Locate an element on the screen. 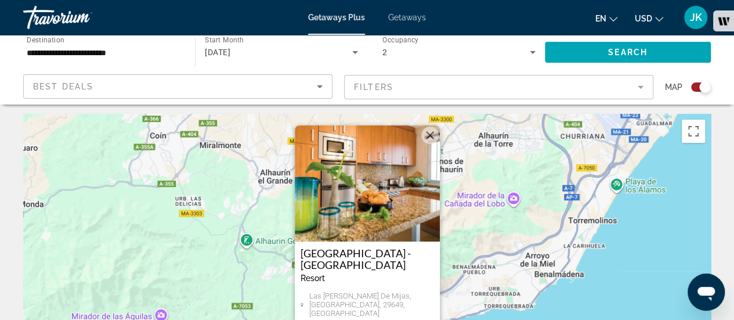  span: Start Month is located at coordinates (224, 40).